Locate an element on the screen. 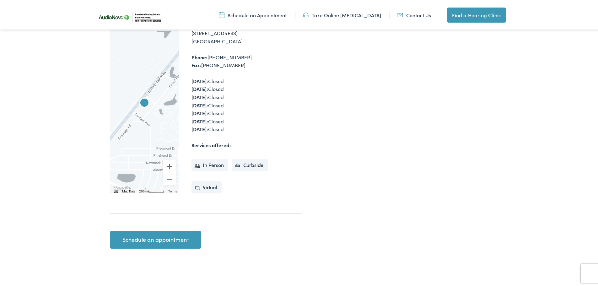 This screenshot has width=598, height=286. button: Zoom in is located at coordinates (169, 165).